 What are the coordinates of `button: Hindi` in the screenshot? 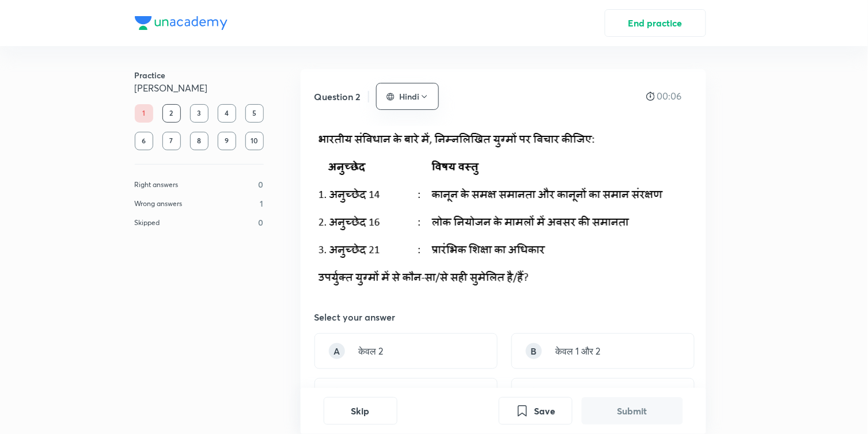 It's located at (407, 96).